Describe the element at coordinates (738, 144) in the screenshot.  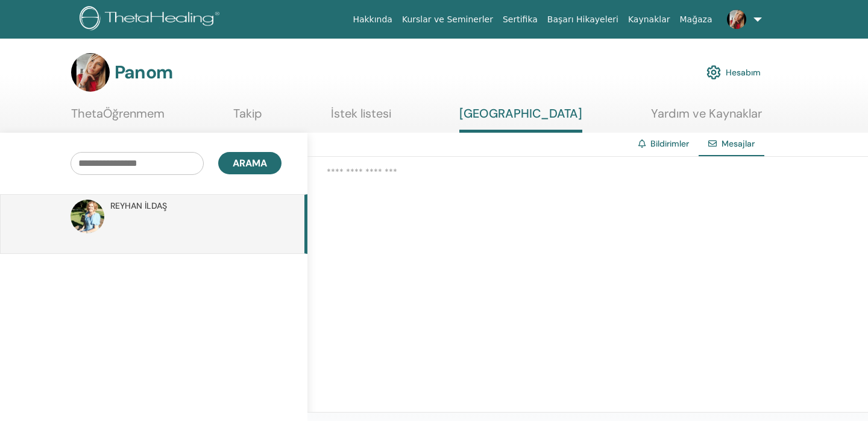
I see `span: Mesajlar` at that location.